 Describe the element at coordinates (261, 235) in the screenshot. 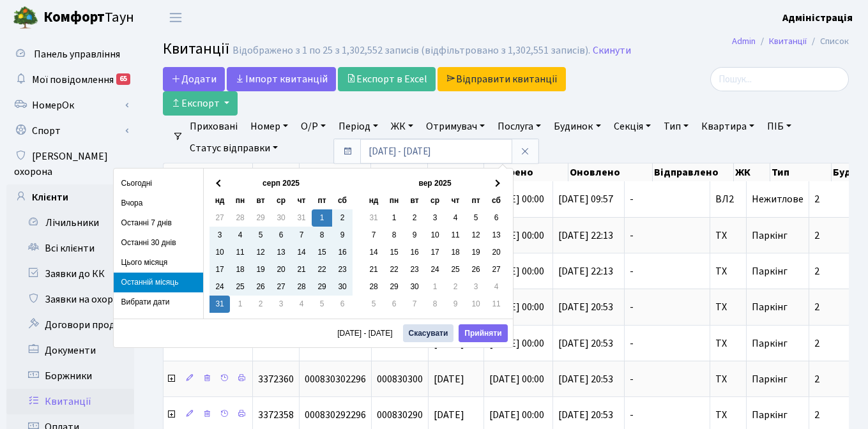

I see `td: 5` at that location.